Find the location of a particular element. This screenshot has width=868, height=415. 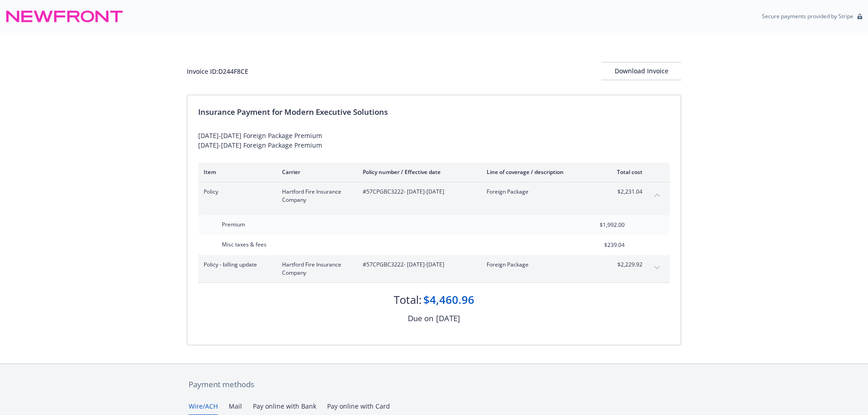

button: Download Invoice is located at coordinates (641, 71).